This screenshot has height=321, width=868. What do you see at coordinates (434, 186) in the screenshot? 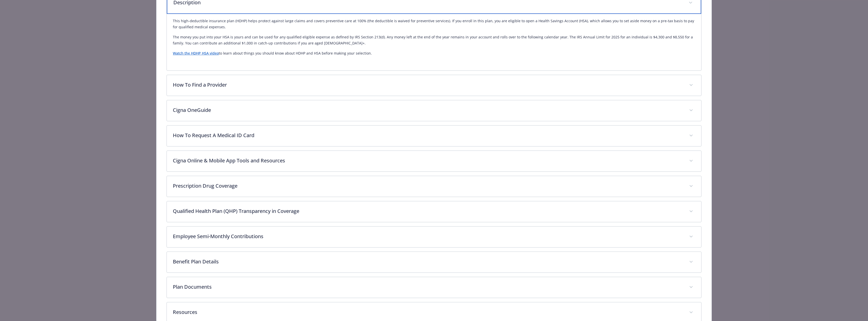
I see `div: Prescription Drug Coverage` at bounding box center [434, 186].